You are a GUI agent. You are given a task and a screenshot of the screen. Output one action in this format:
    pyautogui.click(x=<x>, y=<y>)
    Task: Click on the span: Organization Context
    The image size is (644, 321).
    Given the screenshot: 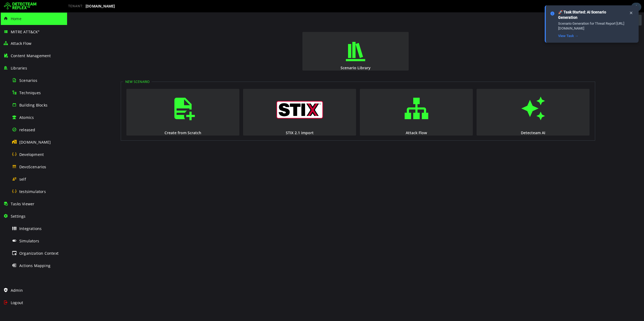 What is the action you would take?
    pyautogui.click(x=39, y=253)
    